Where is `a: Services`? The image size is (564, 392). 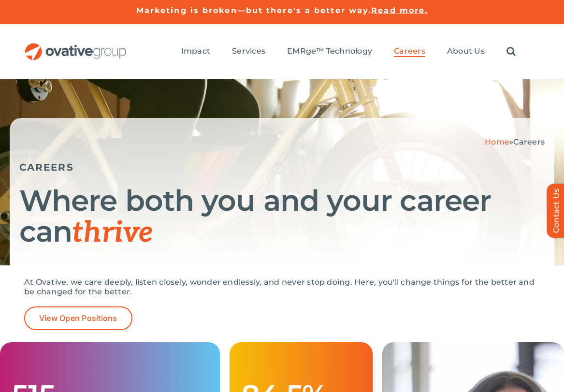 a: Services is located at coordinates (248, 52).